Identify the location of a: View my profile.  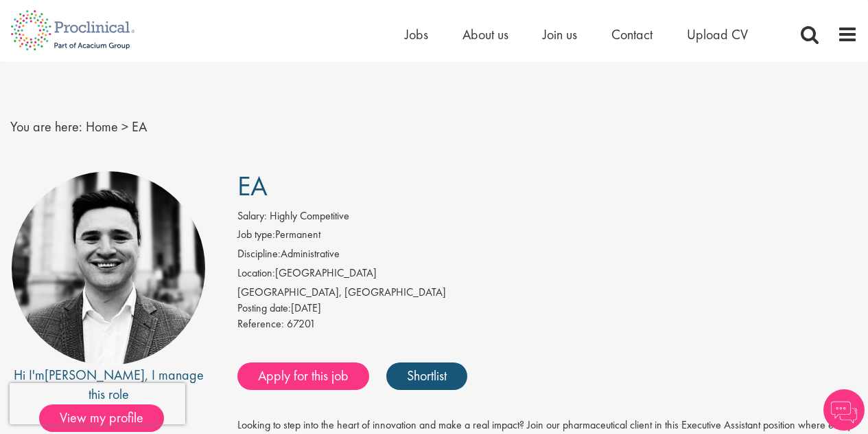
(109, 416).